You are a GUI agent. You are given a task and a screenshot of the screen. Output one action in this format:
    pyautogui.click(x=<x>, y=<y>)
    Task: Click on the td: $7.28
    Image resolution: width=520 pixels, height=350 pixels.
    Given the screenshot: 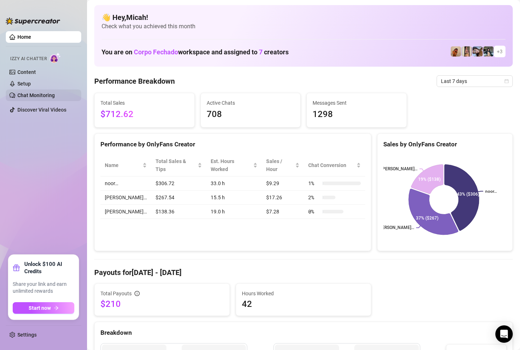 What is the action you would take?
    pyautogui.click(x=283, y=212)
    